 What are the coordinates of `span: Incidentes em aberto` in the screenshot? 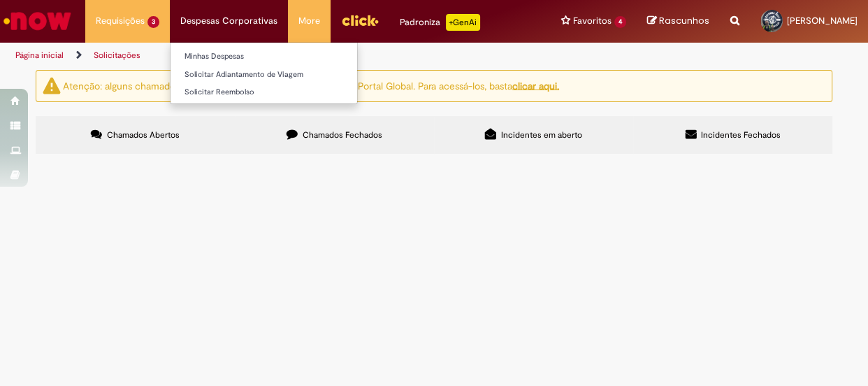 It's located at (542, 135).